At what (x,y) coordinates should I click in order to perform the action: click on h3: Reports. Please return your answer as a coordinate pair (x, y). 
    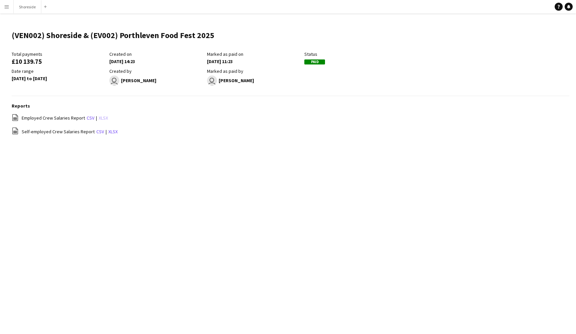
    Looking at the image, I should click on (290, 106).